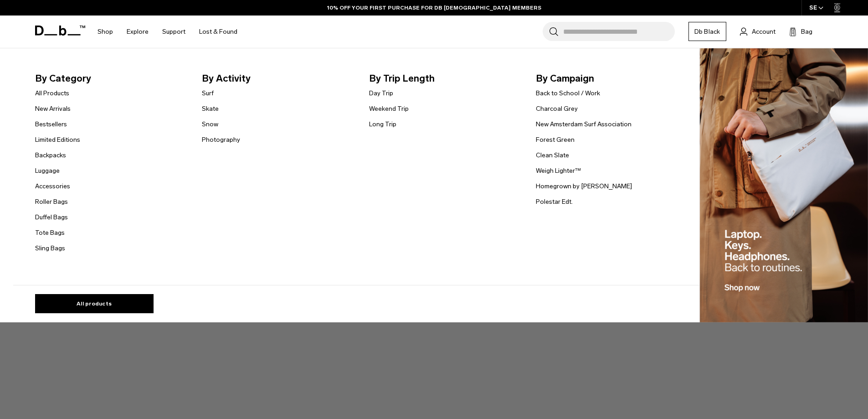 The width and height of the screenshot is (868, 419). I want to click on a: Forest Green, so click(555, 139).